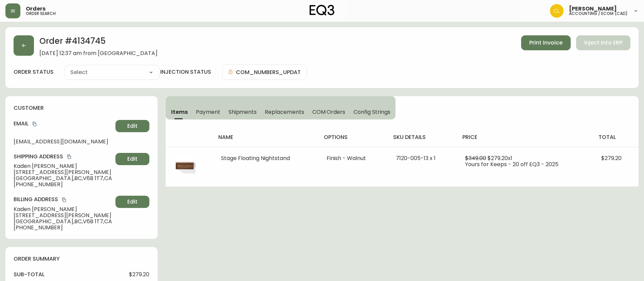  I want to click on label: order status, so click(34, 72).